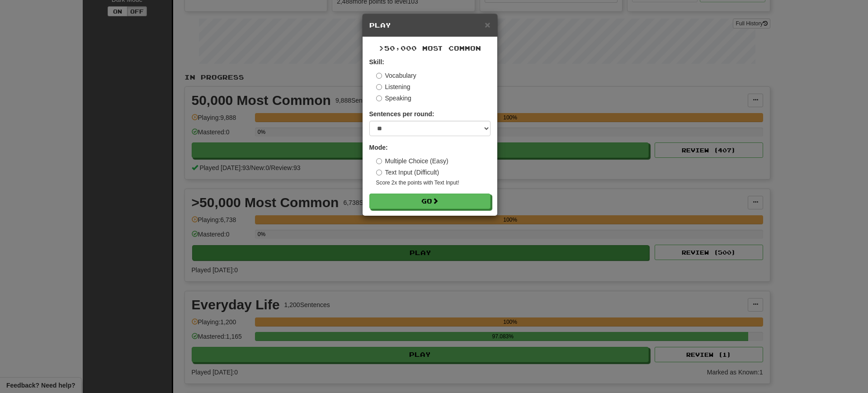  What do you see at coordinates (430, 201) in the screenshot?
I see `button: Go` at bounding box center [430, 201].